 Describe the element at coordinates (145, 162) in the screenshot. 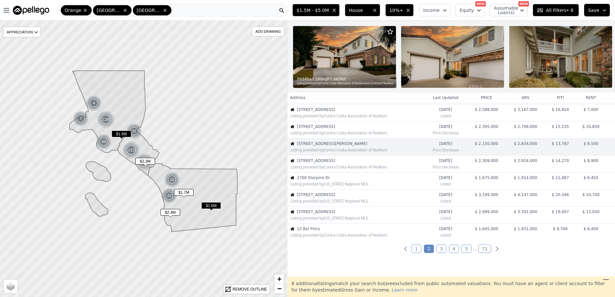

I see `div: $2.3M` at that location.